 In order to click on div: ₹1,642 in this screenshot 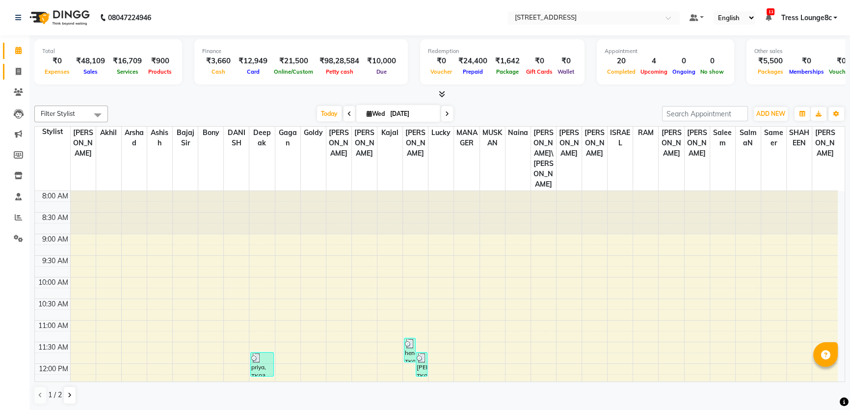, I will do `click(507, 61)`.